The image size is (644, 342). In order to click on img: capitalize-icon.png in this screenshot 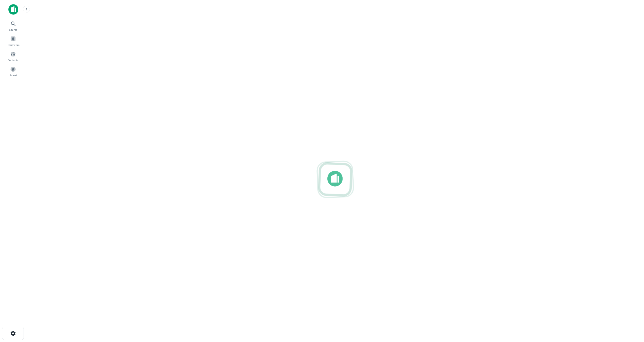, I will do `click(14, 9)`.